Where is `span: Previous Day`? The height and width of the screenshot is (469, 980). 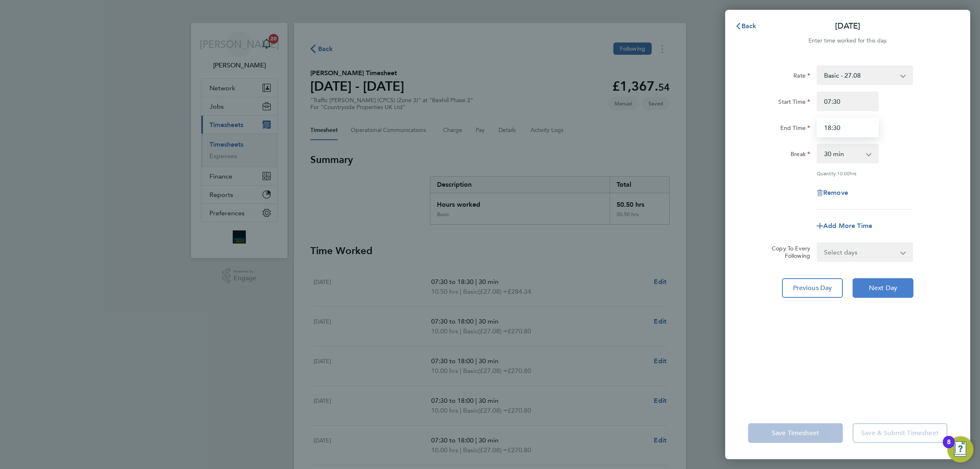
span: Previous Day is located at coordinates (813, 288).